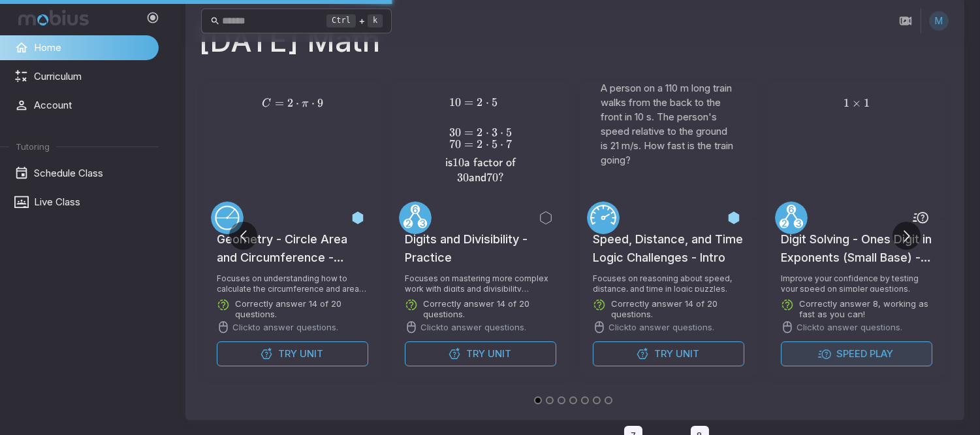 Image resolution: width=980 pixels, height=435 pixels. What do you see at coordinates (91, 173) in the screenshot?
I see `span: Schedule Class` at bounding box center [91, 173].